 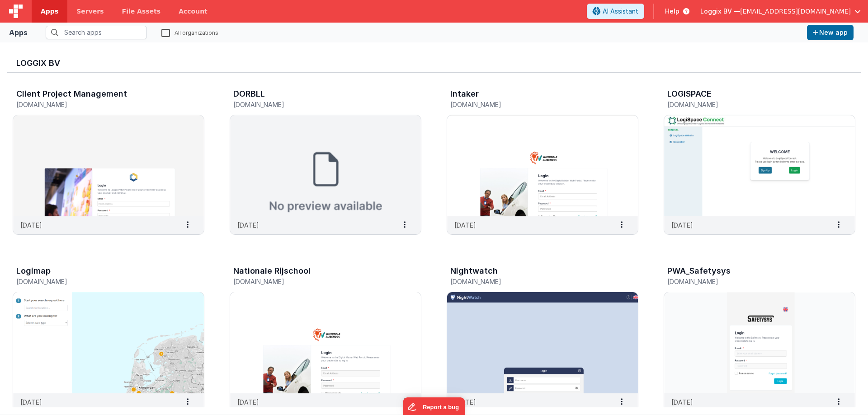 What do you see at coordinates (50, 11) in the screenshot?
I see `span: Apps` at bounding box center [50, 11].